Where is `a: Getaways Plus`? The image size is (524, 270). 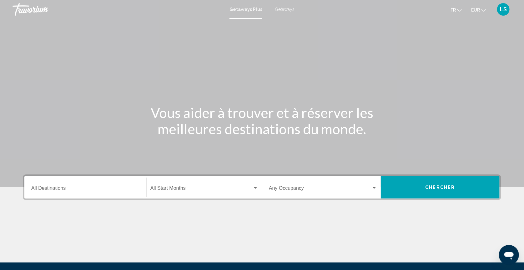
a: Getaways Plus is located at coordinates (246, 9).